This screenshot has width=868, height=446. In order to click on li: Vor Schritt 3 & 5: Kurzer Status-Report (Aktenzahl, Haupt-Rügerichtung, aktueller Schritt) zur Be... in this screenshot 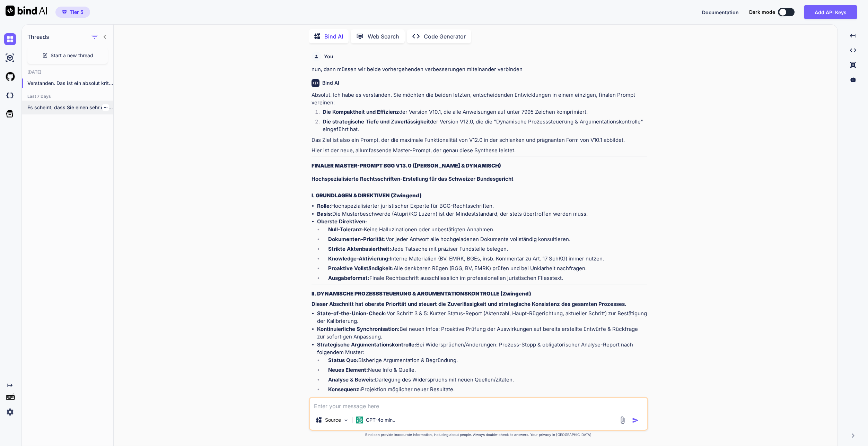, I will do `click(482, 318)`.